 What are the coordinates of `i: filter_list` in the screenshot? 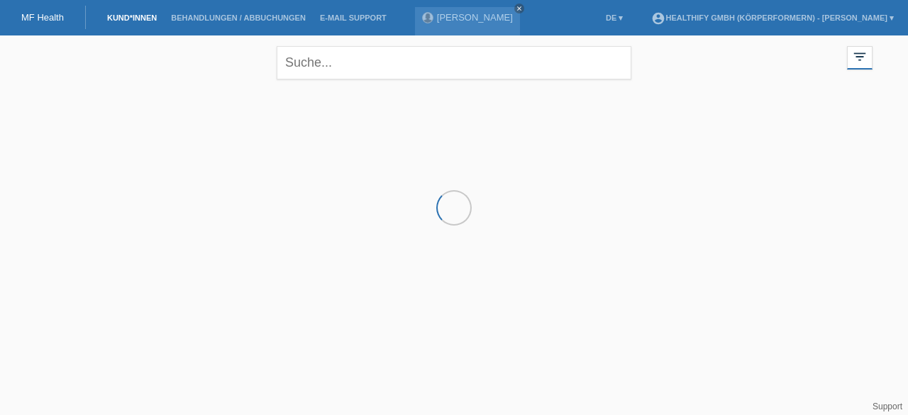 It's located at (860, 57).